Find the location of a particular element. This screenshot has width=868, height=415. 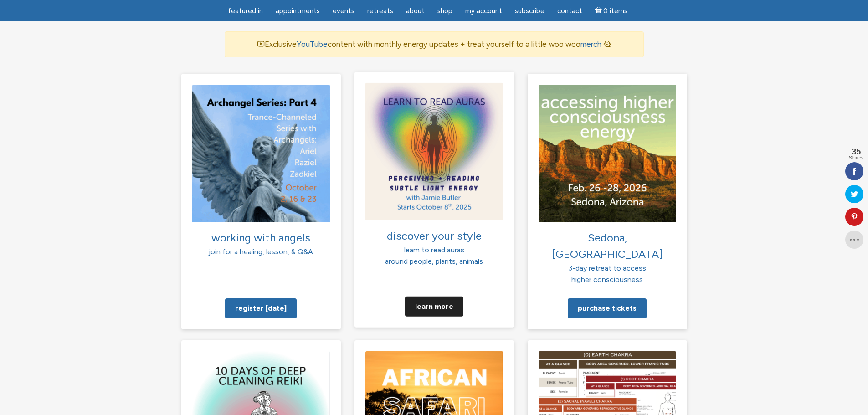

span: join for a healing, lesson, & Q&A is located at coordinates (260, 252).